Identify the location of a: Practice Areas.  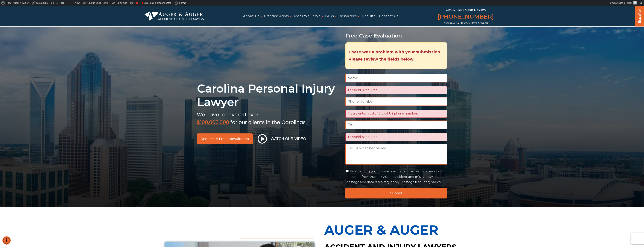
(276, 16).